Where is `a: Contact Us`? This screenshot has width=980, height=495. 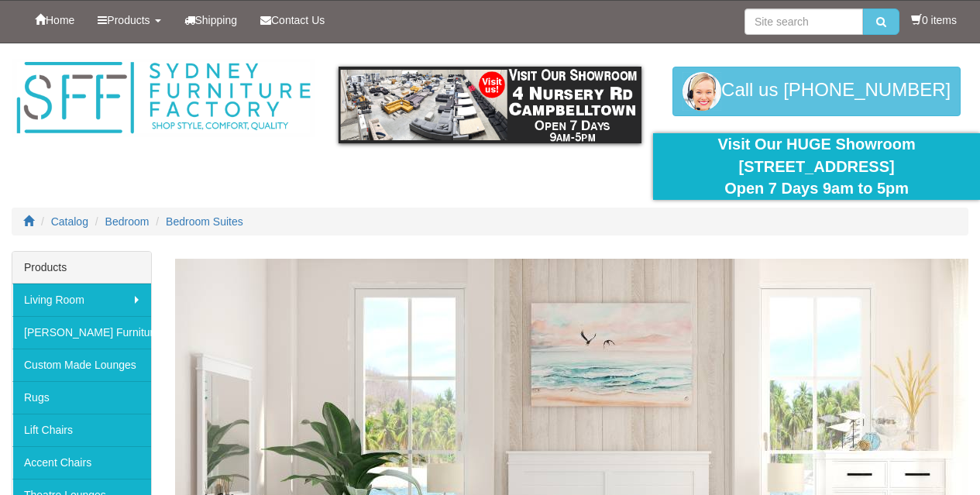
a: Contact Us is located at coordinates (292, 21).